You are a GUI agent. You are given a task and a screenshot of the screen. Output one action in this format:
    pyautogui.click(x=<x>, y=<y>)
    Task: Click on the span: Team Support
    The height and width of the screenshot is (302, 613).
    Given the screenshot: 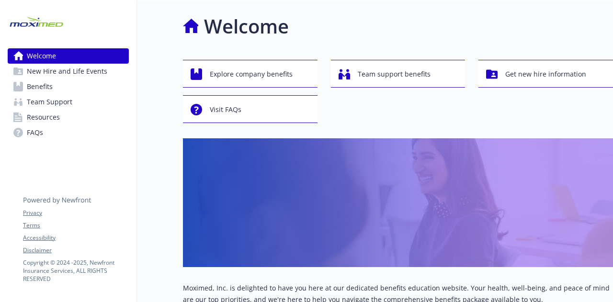 What is the action you would take?
    pyautogui.click(x=49, y=102)
    